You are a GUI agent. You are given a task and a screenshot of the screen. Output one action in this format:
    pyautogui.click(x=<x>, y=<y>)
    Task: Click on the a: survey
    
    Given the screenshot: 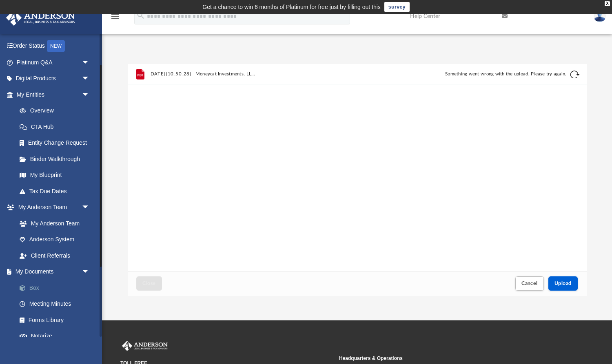 What is the action you would take?
    pyautogui.click(x=397, y=7)
    